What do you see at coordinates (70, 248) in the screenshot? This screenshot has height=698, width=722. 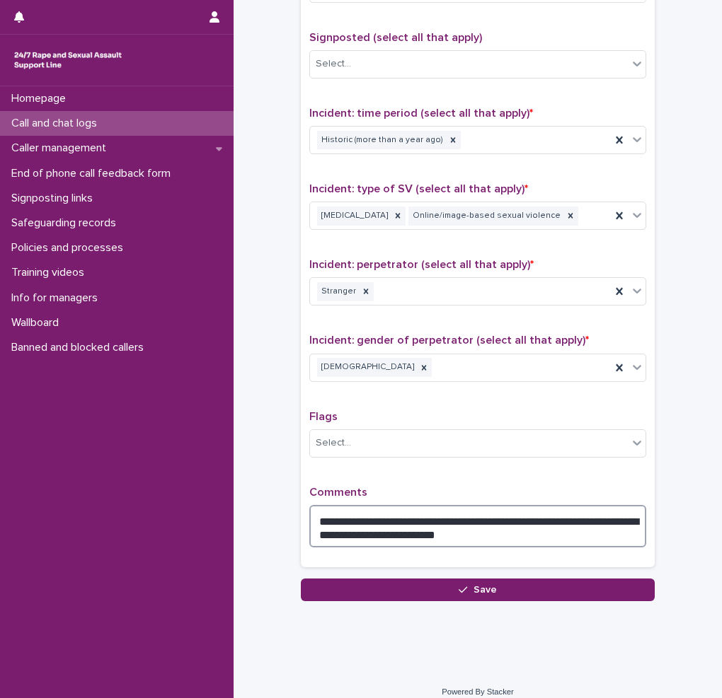 I see `p: Policies and processes` at bounding box center [70, 248].